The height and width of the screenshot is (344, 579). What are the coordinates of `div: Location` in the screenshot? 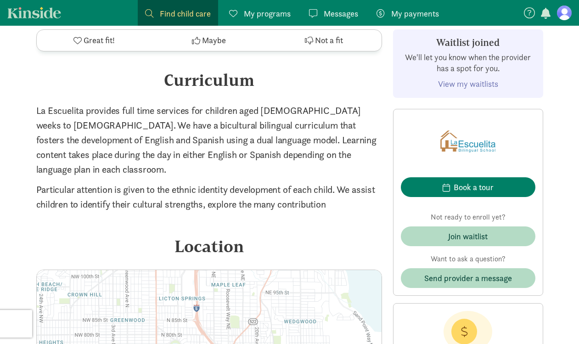 It's located at (209, 246).